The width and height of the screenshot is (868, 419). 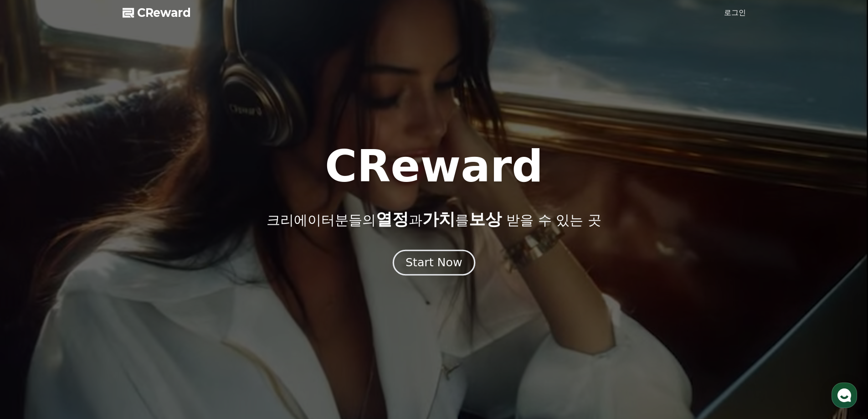 I want to click on span: 홈, so click(x=31, y=307).